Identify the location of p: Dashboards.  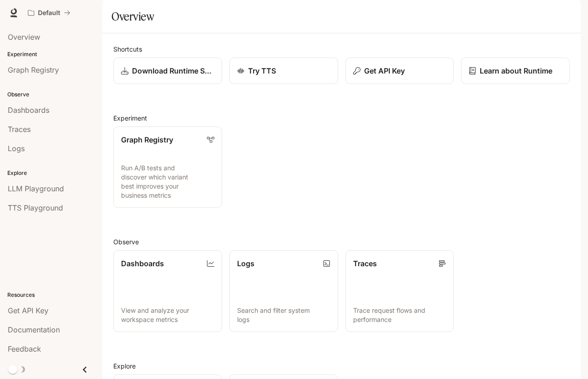
(142, 264).